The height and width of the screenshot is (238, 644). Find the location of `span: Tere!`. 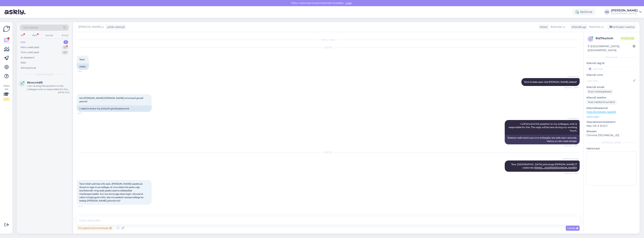

span: Tere! is located at coordinates (82, 60).